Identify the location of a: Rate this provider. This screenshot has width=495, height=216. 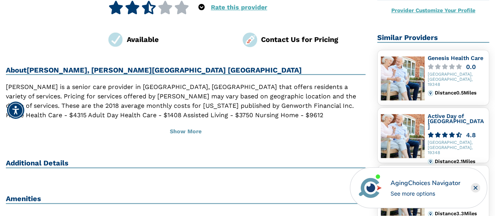
(239, 7).